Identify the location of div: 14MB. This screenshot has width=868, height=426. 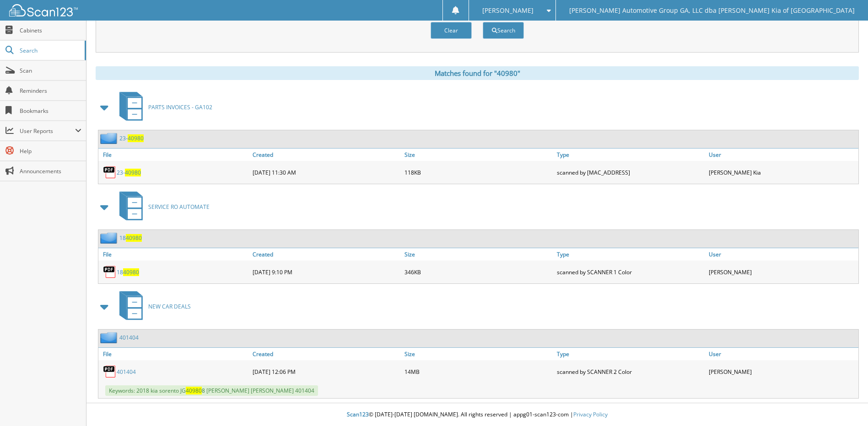
(478, 372).